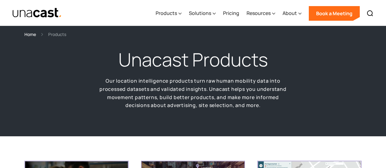 This screenshot has width=386, height=168. I want to click on a: Book a Meeting, so click(334, 13).